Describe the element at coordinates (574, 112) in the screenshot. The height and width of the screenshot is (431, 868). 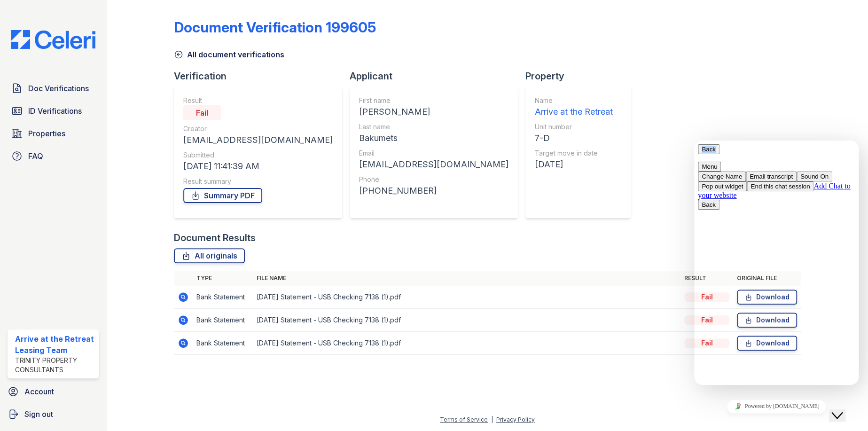
I see `div: Arrive at the Retreat` at that location.